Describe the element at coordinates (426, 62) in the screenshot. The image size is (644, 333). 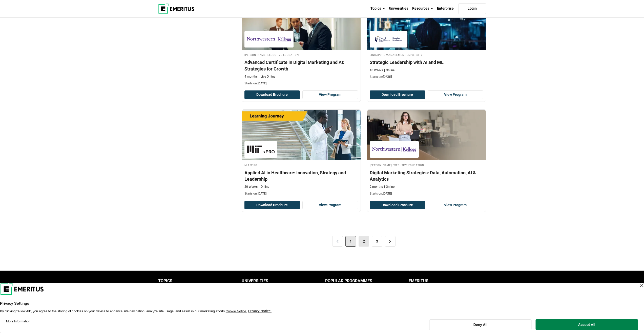
I see `h4: Strategic Leadership with AI and ML` at that location.